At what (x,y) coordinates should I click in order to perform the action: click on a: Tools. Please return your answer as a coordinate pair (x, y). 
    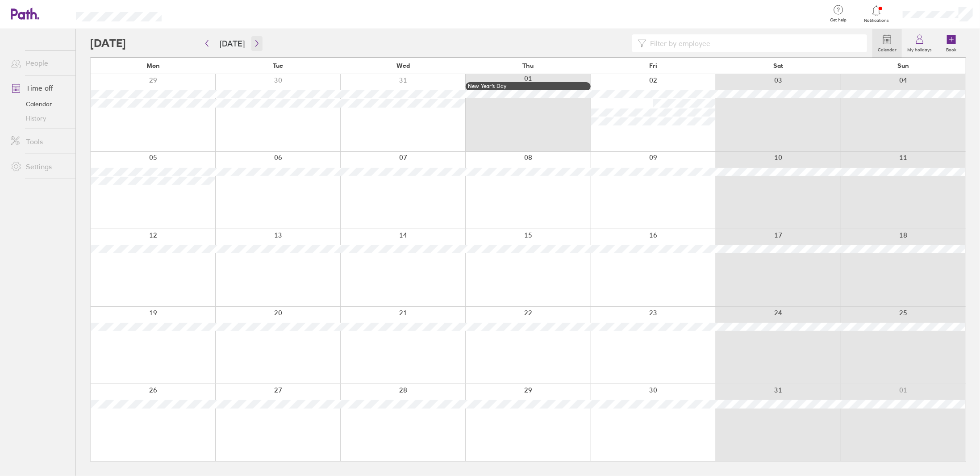
    Looking at the image, I should click on (40, 141).